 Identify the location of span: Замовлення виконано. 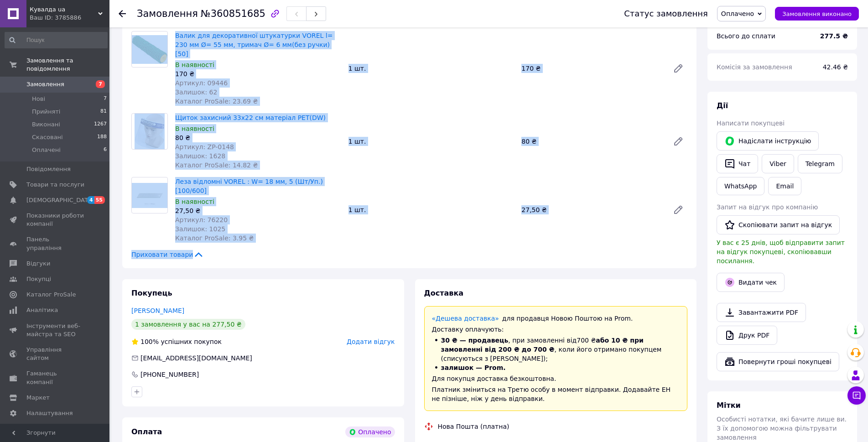
(817, 14).